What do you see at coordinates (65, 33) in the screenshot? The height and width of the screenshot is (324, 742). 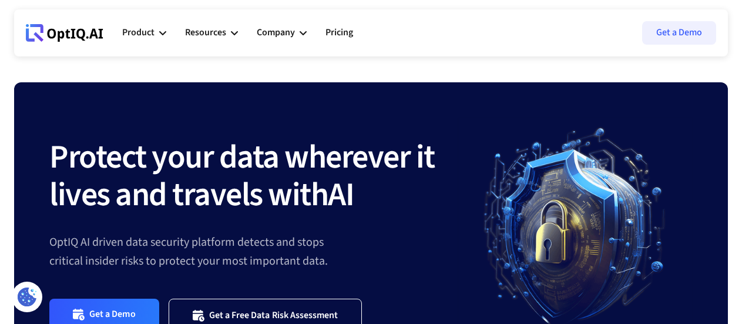 I see `a: Webflow Homepage` at bounding box center [65, 33].